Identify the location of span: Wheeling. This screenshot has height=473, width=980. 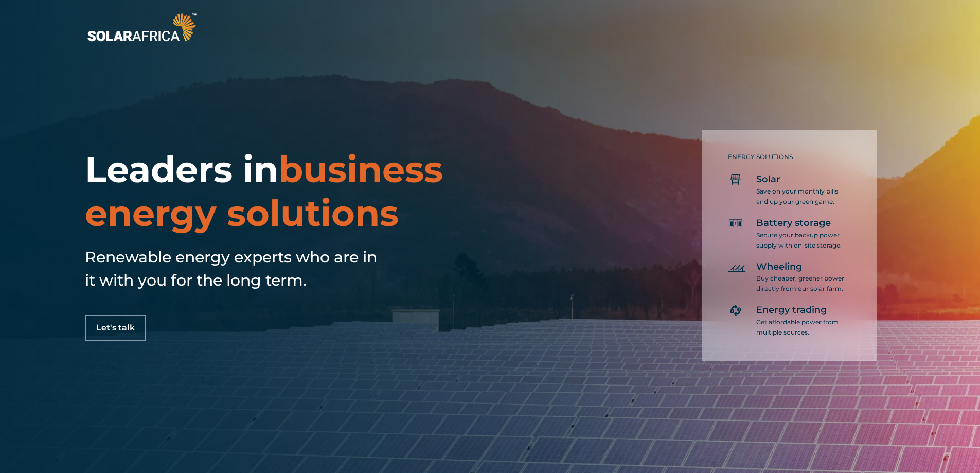
(779, 267).